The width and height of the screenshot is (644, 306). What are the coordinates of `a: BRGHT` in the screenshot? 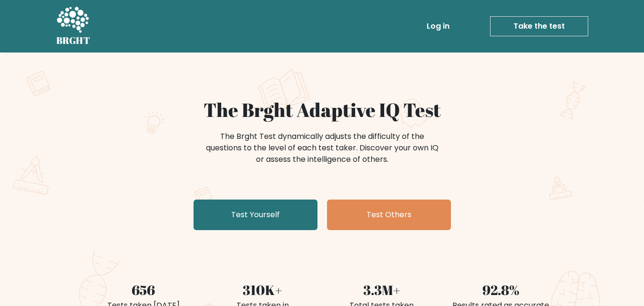 It's located at (74, 26).